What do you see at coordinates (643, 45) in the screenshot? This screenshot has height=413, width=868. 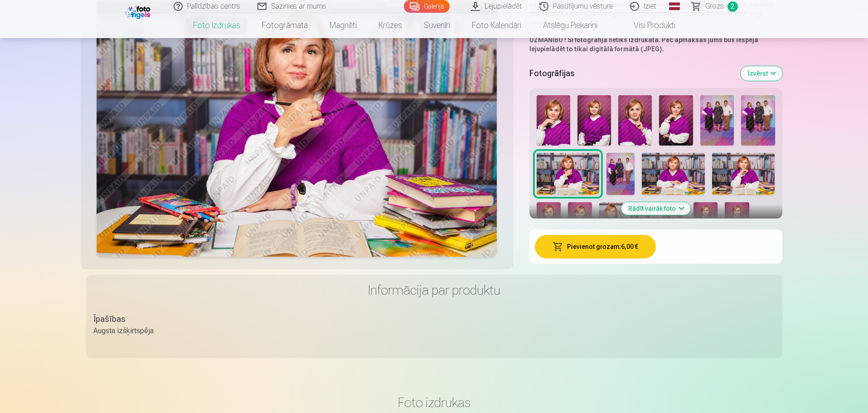 I see `strong: Šī fotogrāfija netiks izdrukāta. Pēc apmaksas jums būs iespēja lejupielādēt to tikai digitālā for...` at bounding box center [643, 45].